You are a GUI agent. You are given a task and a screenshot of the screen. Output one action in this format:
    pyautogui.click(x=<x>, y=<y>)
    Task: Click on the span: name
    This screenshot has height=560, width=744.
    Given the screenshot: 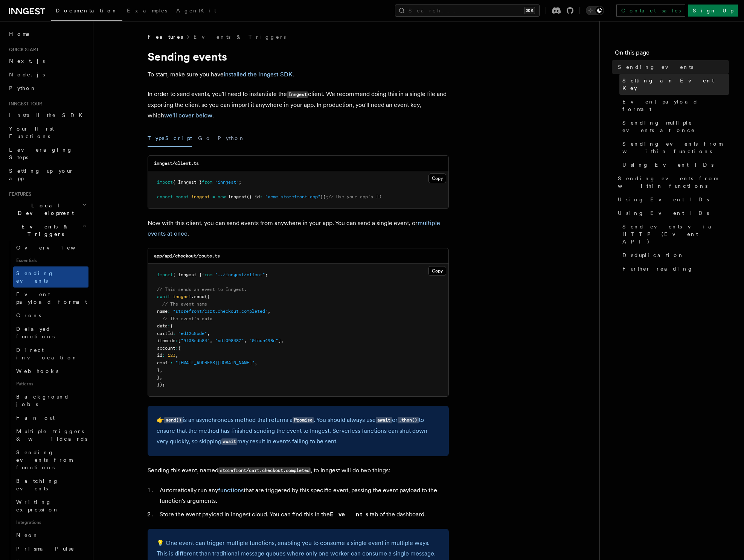 What is the action you would take?
    pyautogui.click(x=162, y=311)
    